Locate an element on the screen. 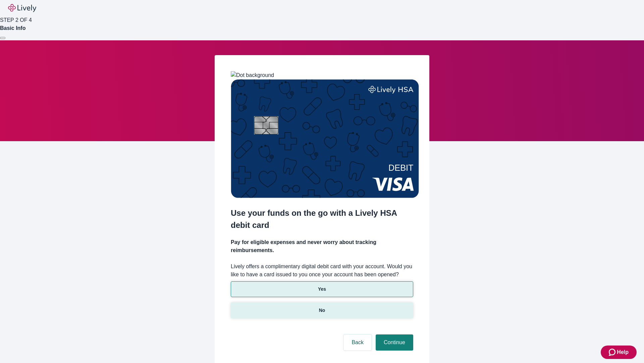  p: Yes is located at coordinates (322, 289).